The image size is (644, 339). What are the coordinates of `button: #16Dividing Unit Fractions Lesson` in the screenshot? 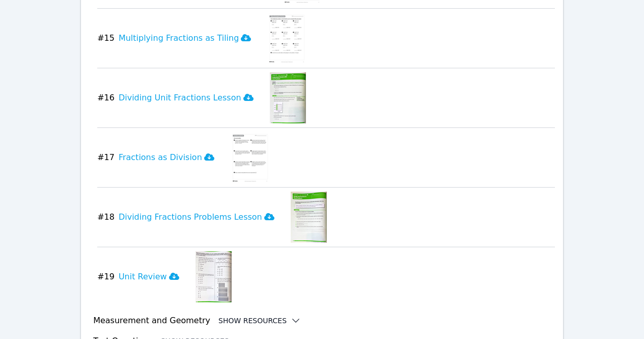 It's located at (179, 98).